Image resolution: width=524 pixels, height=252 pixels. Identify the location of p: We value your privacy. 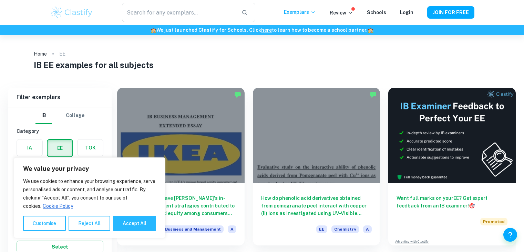
(90, 169).